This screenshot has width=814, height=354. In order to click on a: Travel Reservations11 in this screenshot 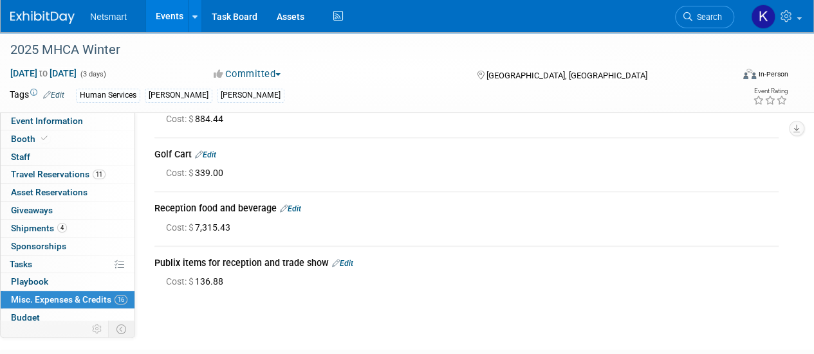, I will do `click(68, 174)`.